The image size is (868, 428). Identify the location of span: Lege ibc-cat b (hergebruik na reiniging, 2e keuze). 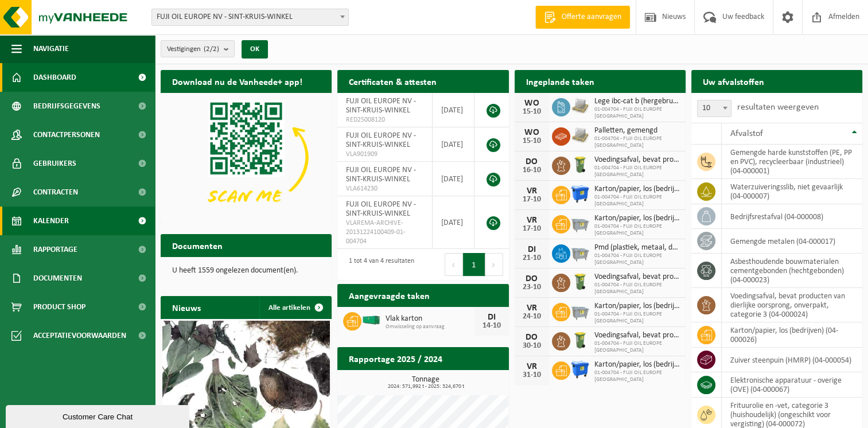
(637, 102).